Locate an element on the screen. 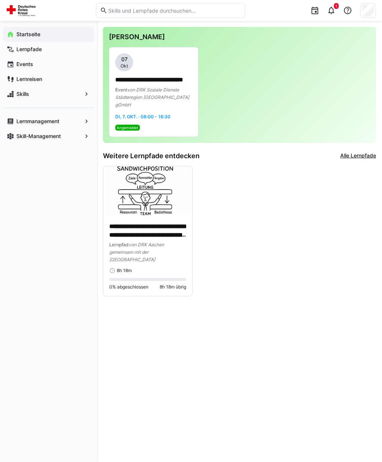 Image resolution: width=382 pixels, height=462 pixels. span: 07 is located at coordinates (124, 59).